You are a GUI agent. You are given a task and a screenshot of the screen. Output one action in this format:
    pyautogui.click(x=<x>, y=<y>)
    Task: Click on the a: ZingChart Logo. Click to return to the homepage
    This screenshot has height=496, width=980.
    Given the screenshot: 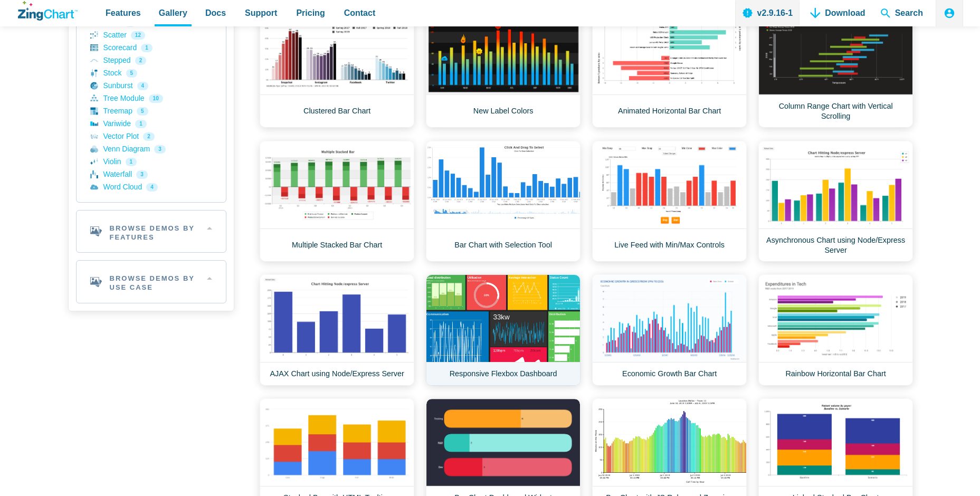 What is the action you would take?
    pyautogui.click(x=47, y=11)
    